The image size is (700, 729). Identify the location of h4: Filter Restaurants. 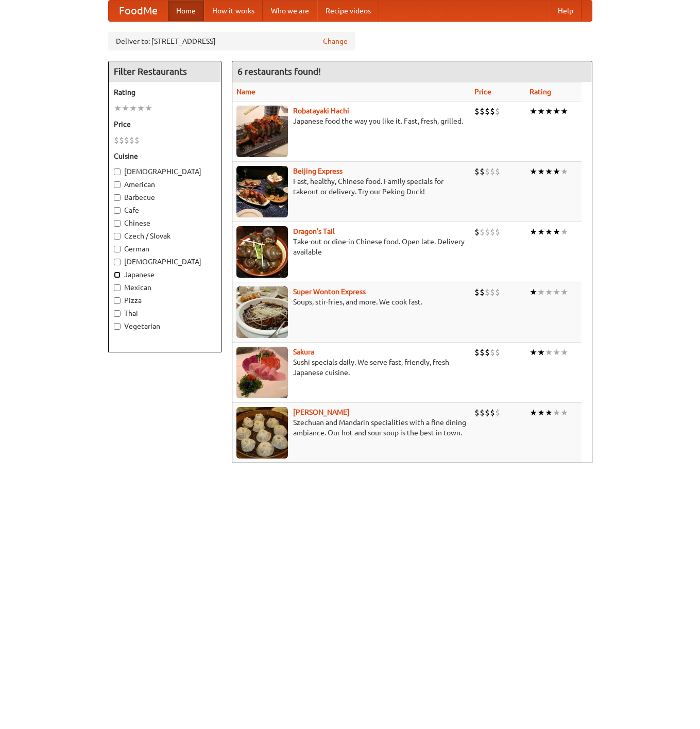
(165, 72).